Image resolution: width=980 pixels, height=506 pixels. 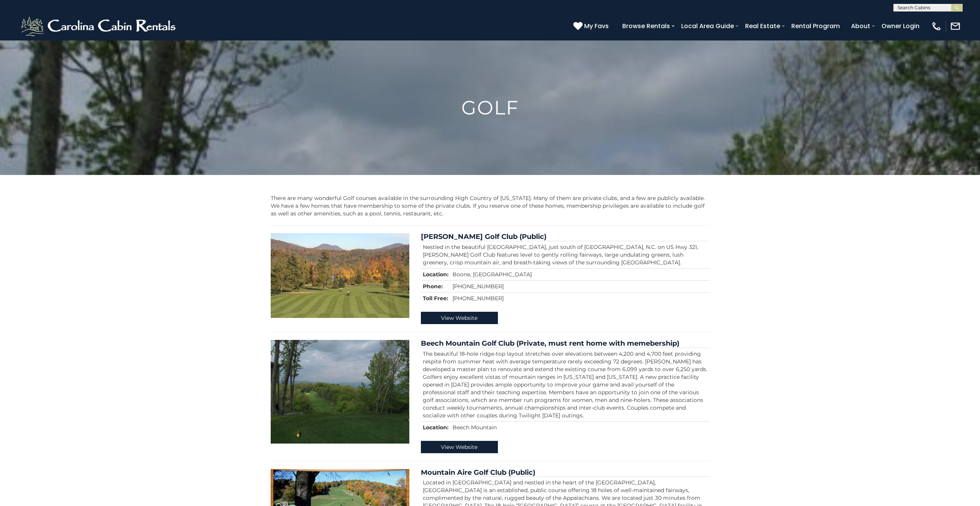 I want to click on a: Browse Rentals, so click(x=646, y=26).